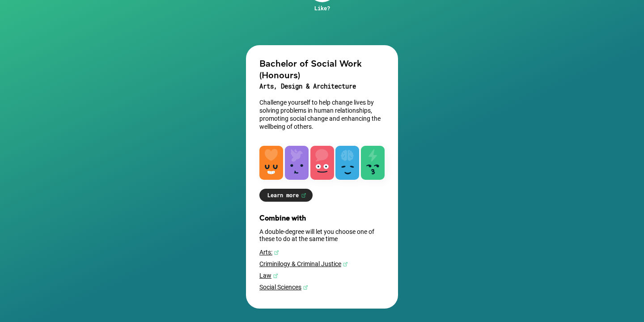 The width and height of the screenshot is (644, 322). What do you see at coordinates (345, 264) in the screenshot?
I see `img: Criminilogy & Criminal Justice` at bounding box center [345, 264].